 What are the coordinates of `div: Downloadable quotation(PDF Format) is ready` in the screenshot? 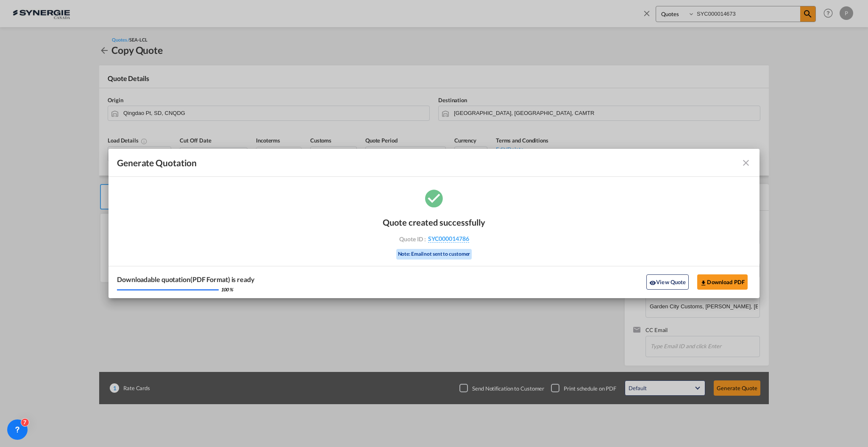 It's located at (186, 280).